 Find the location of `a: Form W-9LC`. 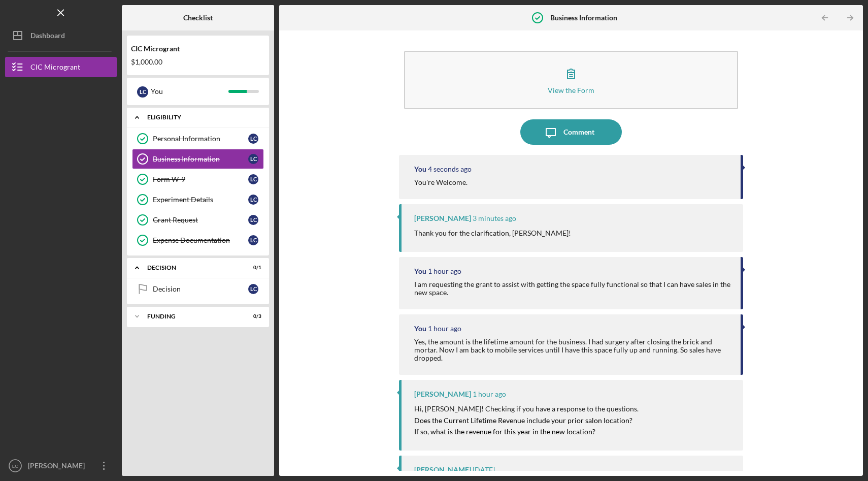

a: Form W-9LC is located at coordinates (198, 179).